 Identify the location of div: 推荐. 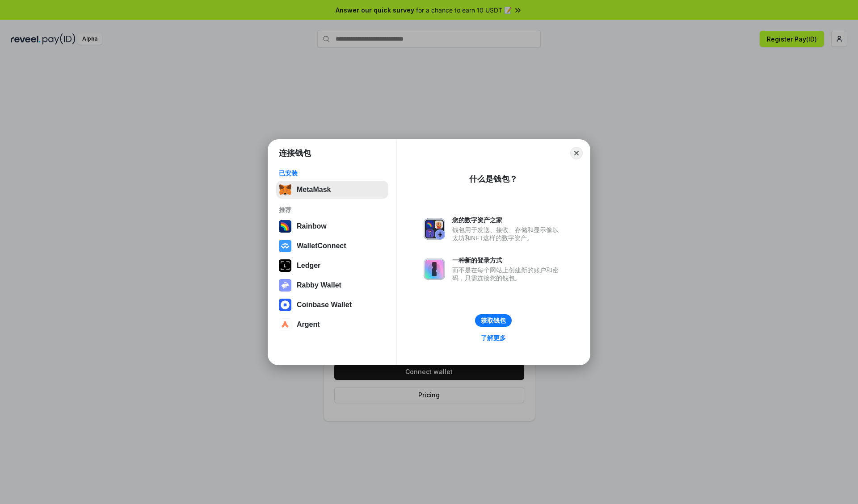
(332, 210).